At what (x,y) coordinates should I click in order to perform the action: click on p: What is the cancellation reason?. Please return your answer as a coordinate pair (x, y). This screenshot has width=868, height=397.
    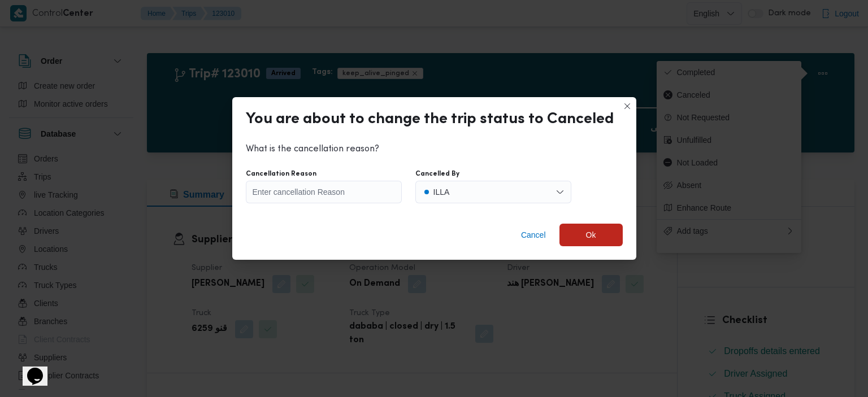
    Looking at the image, I should click on (434, 149).